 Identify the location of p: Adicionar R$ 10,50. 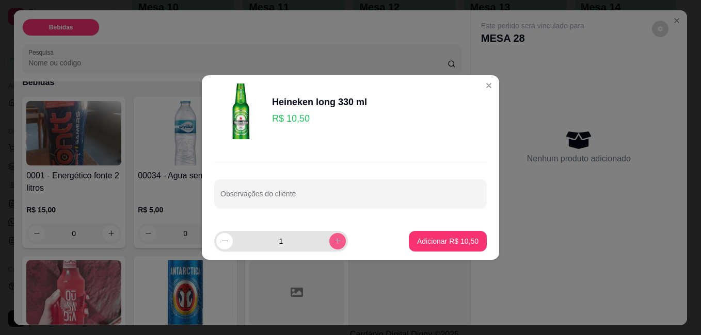
(447, 241).